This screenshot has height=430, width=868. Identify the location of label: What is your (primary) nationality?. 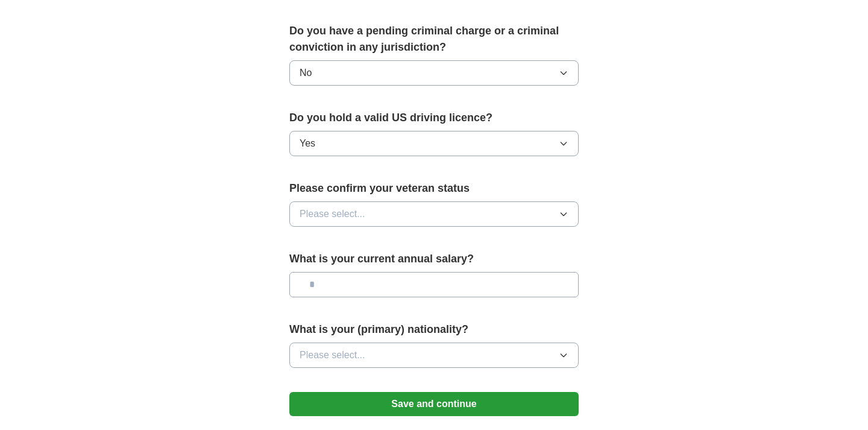
(434, 329).